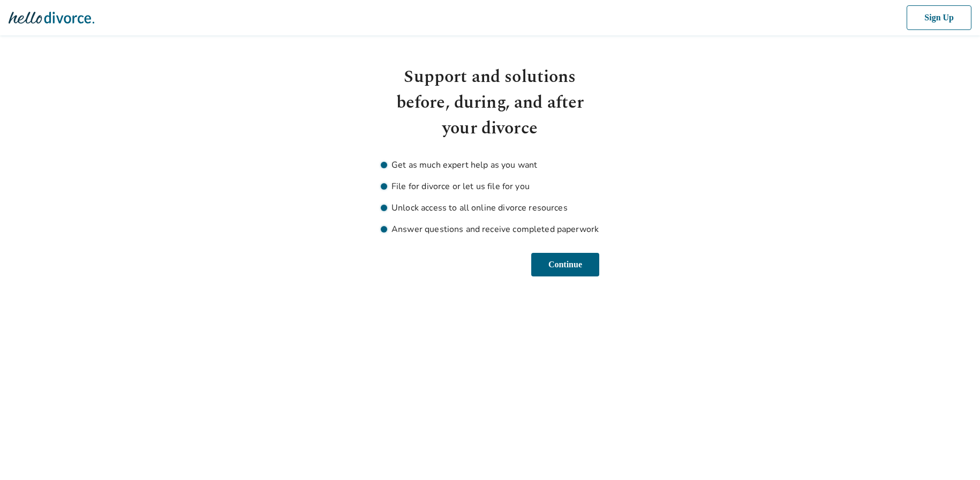 This screenshot has height=480, width=980. What do you see at coordinates (938, 18) in the screenshot?
I see `button: Sign Up` at bounding box center [938, 18].